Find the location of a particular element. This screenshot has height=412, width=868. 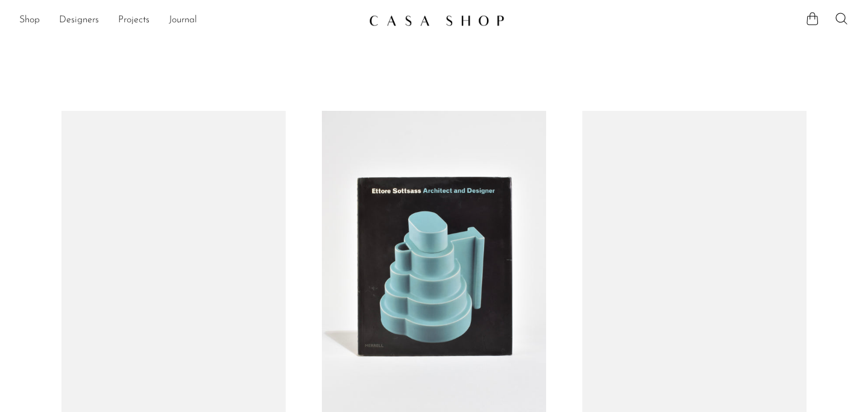

a: Journal is located at coordinates (183, 20).